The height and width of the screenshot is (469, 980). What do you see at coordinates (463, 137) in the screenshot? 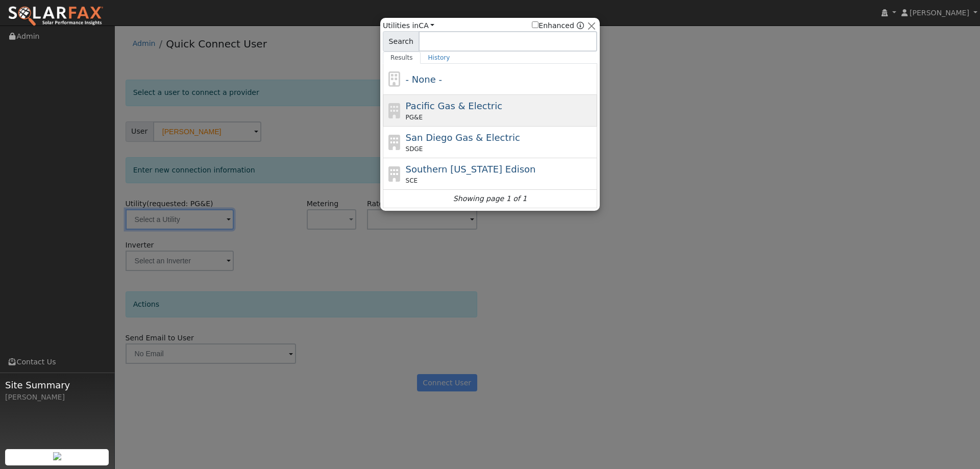
I see `span: San Diego Gas & Electric` at bounding box center [463, 137].